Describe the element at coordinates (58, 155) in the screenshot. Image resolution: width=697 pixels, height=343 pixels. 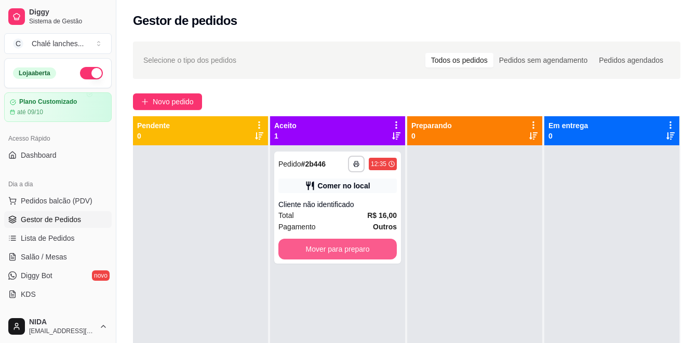
I see `a: Dashboard` at that location.